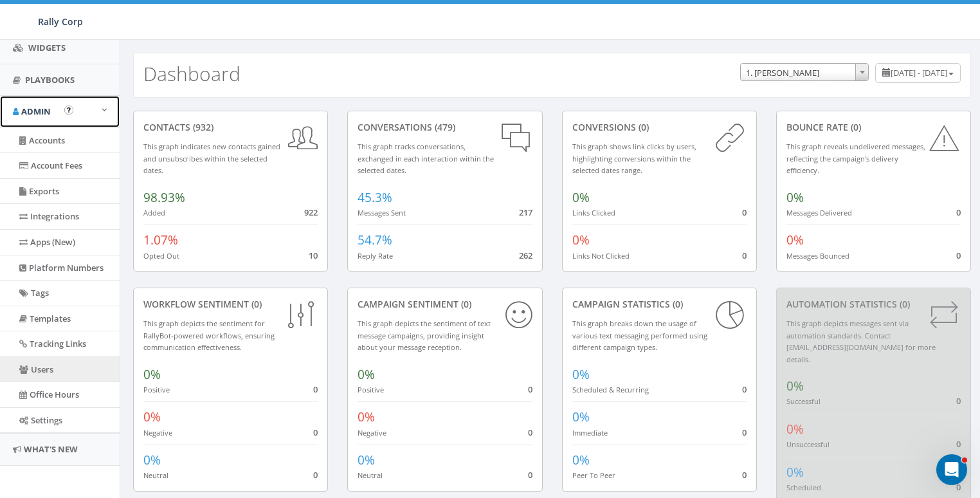  I want to click on small: Added, so click(154, 213).